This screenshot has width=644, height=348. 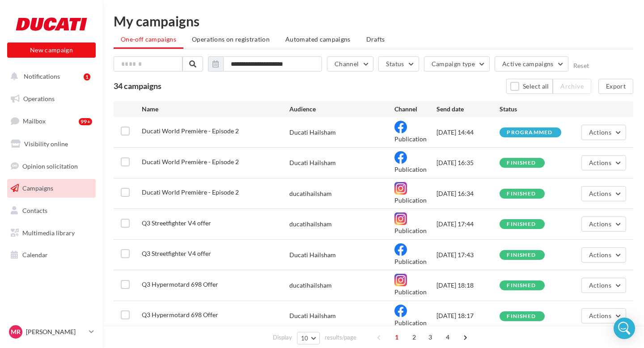 What do you see at coordinates (51, 99) in the screenshot?
I see `a: Operations` at bounding box center [51, 99].